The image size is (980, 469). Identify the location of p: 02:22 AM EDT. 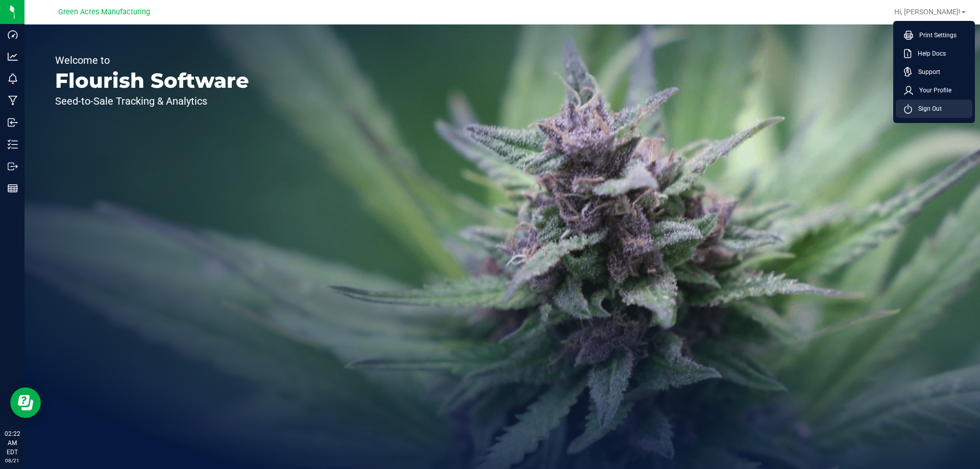
(12, 443).